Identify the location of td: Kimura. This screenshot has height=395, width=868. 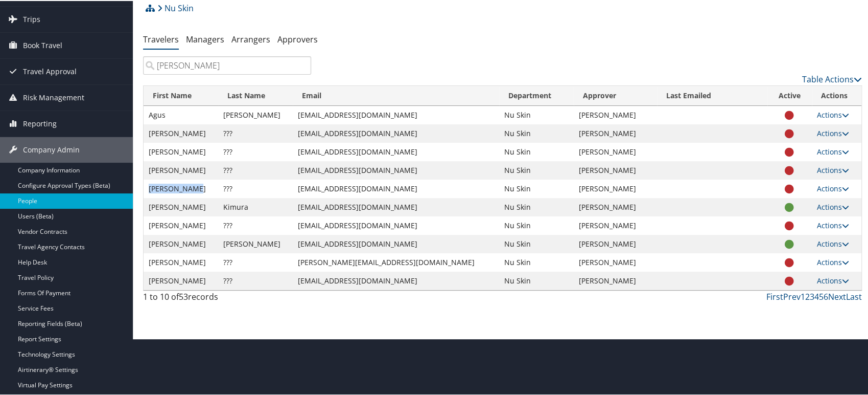
(255, 206).